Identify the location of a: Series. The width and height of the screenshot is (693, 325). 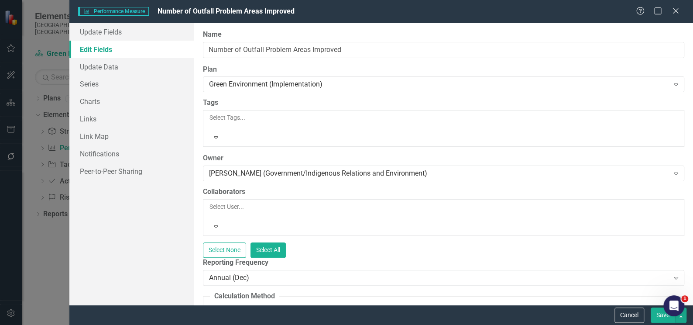
(132, 84).